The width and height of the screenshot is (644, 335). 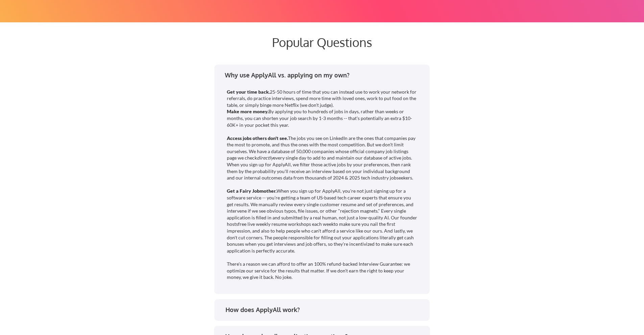 What do you see at coordinates (257, 138) in the screenshot?
I see `strong: Access jobs others don't see.` at bounding box center [257, 138].